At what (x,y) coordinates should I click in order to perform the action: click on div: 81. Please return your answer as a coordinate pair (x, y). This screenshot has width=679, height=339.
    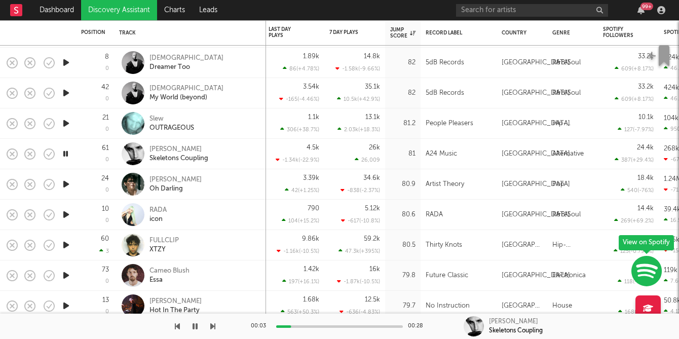
    Looking at the image, I should click on (403, 154).